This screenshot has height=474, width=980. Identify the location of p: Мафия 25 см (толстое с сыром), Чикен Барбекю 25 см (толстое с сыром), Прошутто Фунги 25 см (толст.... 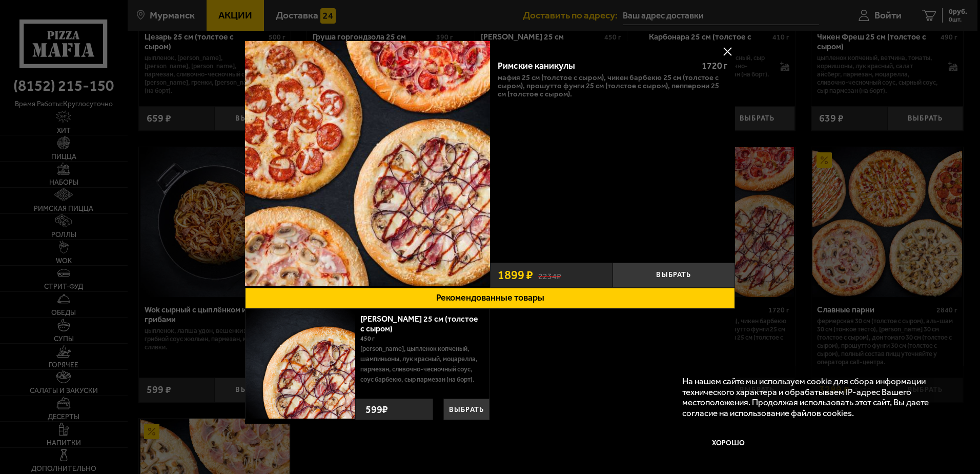
(613, 86).